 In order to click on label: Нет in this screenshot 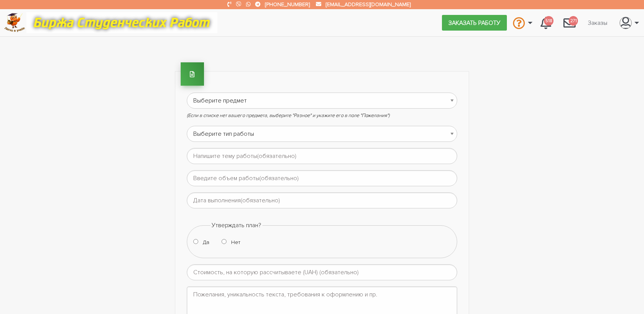, I will do `click(235, 242)`.